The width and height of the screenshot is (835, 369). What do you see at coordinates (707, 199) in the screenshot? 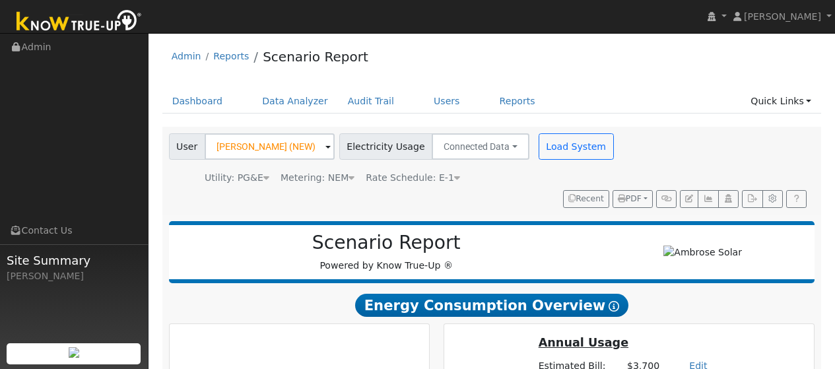
I see `button: Multi-Series Graph` at bounding box center [707, 199].